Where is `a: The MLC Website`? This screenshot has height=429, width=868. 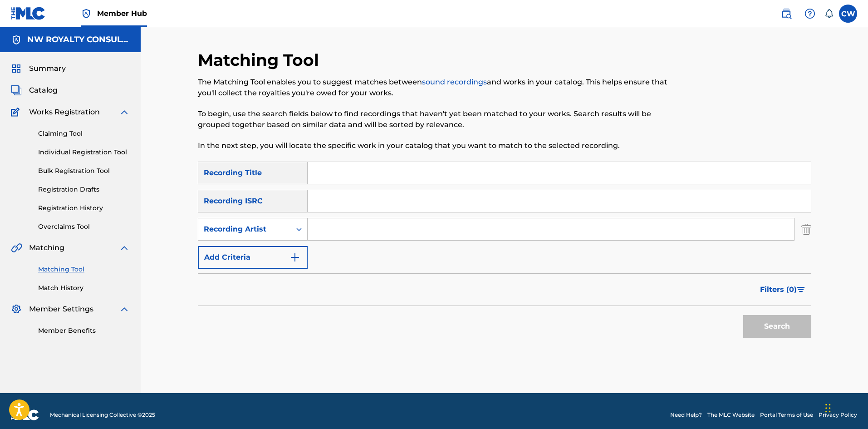
a: The MLC Website is located at coordinates (731, 414).